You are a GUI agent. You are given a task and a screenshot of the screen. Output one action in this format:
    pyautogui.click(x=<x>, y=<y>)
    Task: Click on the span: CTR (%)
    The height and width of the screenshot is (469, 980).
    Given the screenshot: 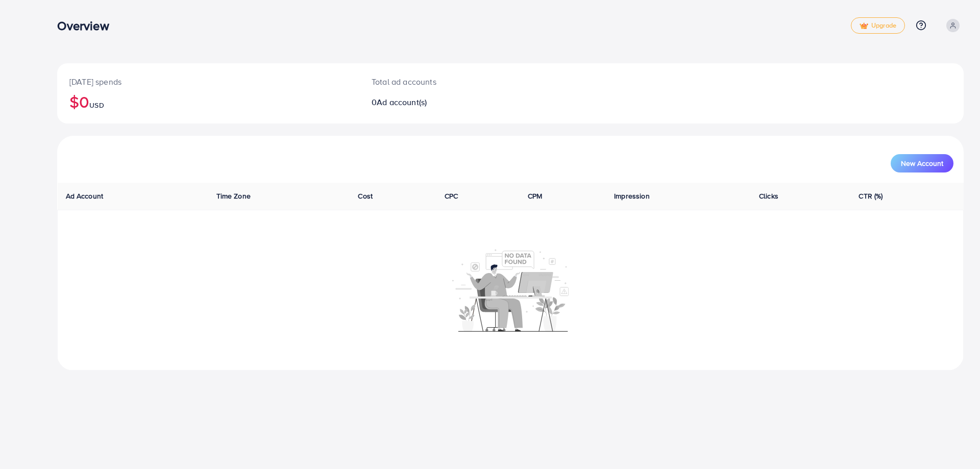 What is the action you would take?
    pyautogui.click(x=870, y=196)
    